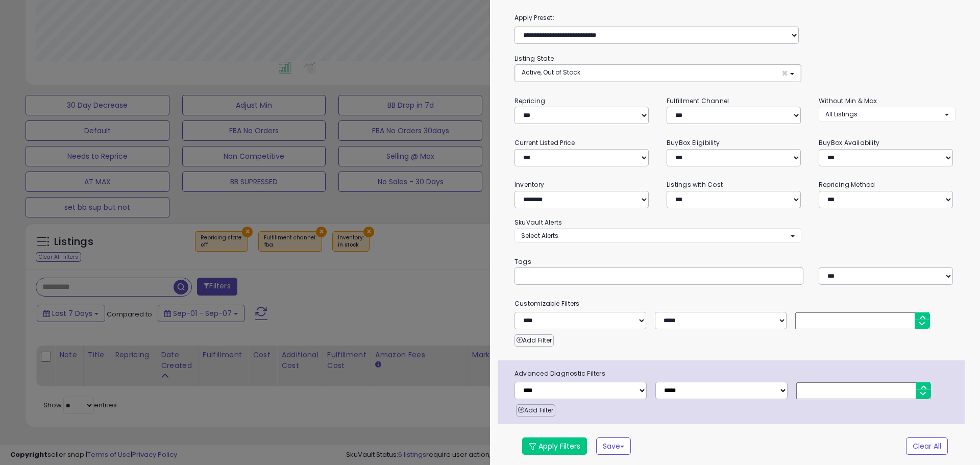 The height and width of the screenshot is (465, 980). What do you see at coordinates (927, 446) in the screenshot?
I see `button: Clear All` at bounding box center [927, 446].